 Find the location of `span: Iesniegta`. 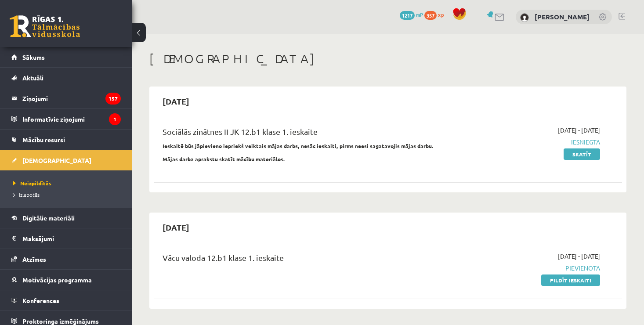

span: Iesniegta is located at coordinates (532, 142).